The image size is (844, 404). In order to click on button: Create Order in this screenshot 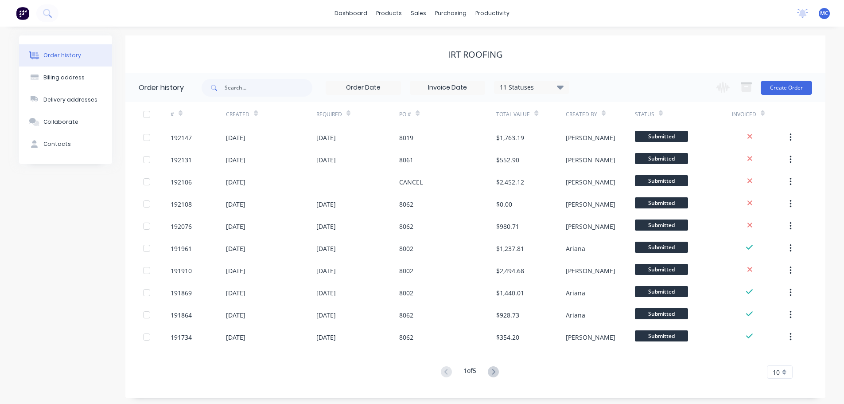, I will do `click(786, 88)`.